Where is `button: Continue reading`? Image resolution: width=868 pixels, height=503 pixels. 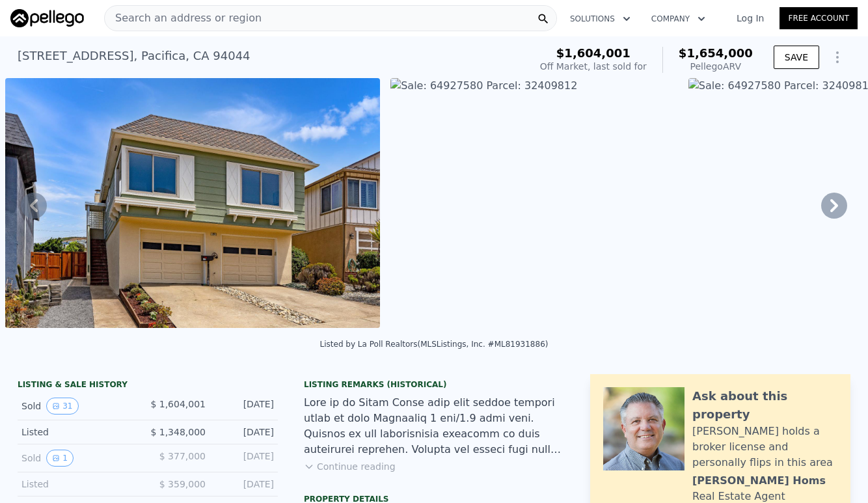 button: Continue reading is located at coordinates (349, 466).